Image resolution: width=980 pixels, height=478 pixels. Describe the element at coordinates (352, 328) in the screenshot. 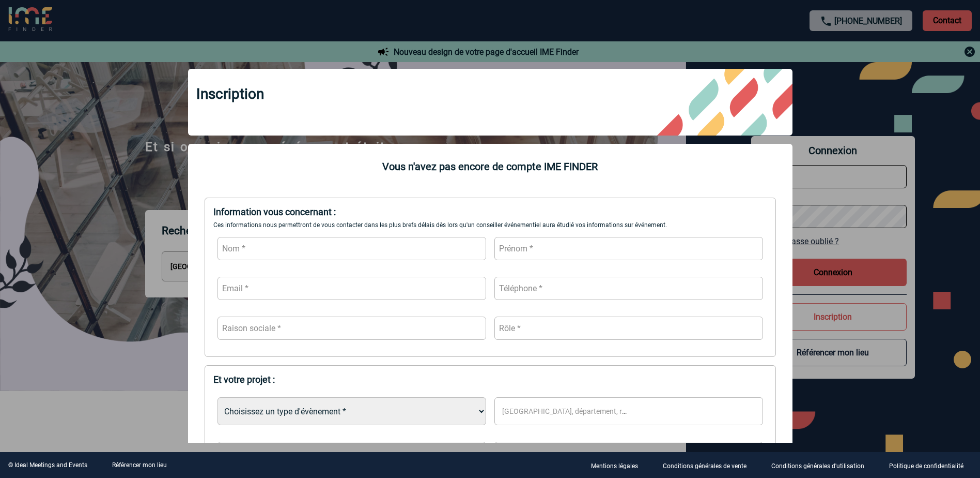

I see `input: Raison sociale *` at that location.